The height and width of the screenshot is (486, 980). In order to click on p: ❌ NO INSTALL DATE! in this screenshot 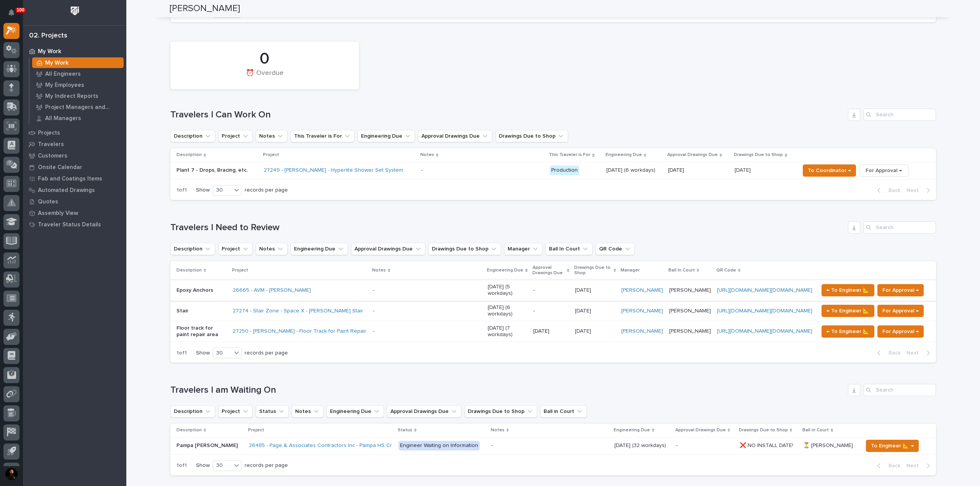, I will do `click(767, 445)`.